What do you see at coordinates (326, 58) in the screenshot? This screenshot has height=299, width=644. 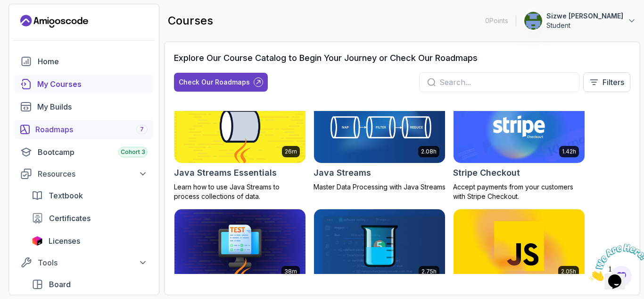 I see `h3: Explore Our Course Catalog to Begin Your Journey or Check Our Roadmaps` at bounding box center [326, 58].